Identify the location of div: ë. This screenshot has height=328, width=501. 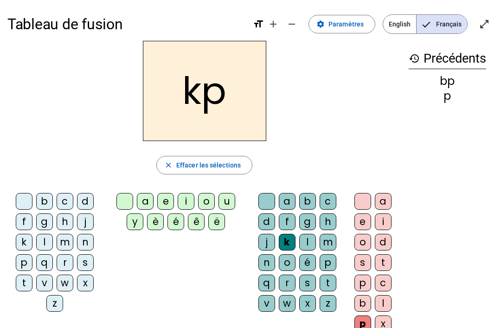
(217, 222).